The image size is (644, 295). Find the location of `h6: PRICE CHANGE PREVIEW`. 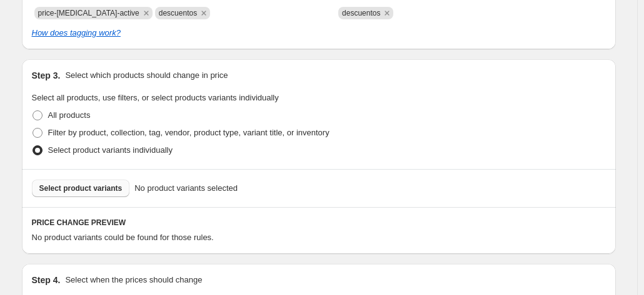

h6: PRICE CHANGE PREVIEW is located at coordinates (319, 223).